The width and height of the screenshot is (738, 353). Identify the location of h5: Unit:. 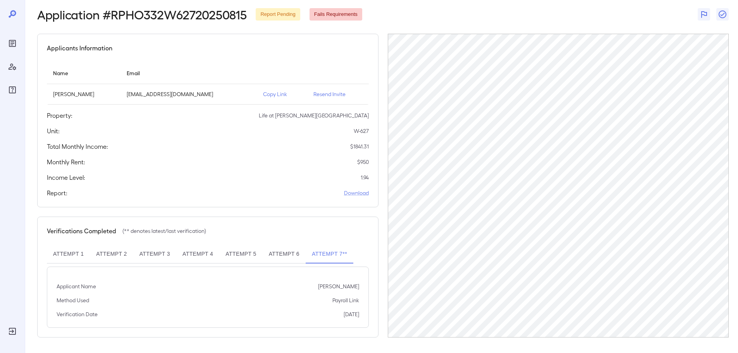
(53, 131).